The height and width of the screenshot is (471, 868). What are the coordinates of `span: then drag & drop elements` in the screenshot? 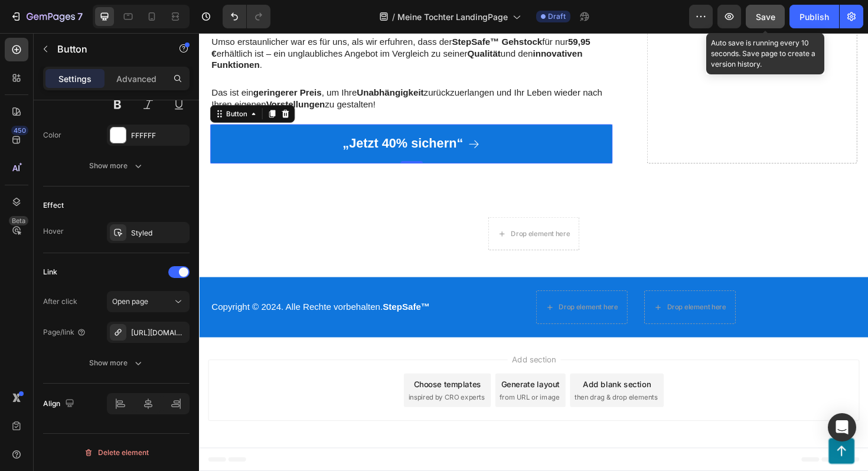 It's located at (441, 387).